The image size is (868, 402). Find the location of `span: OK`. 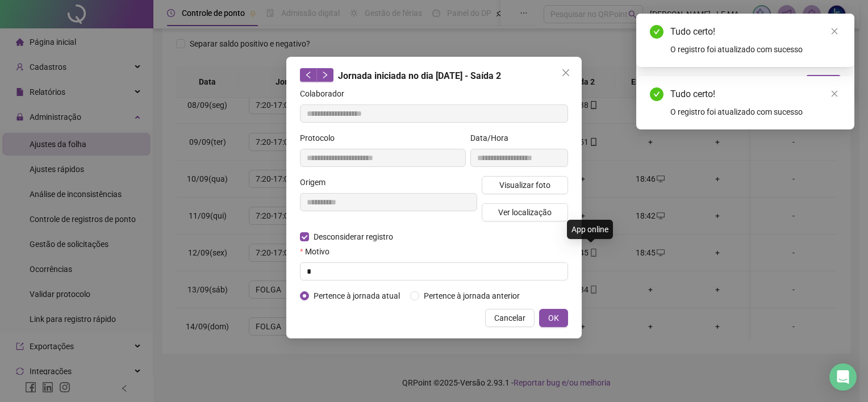

span: OK is located at coordinates (553, 318).